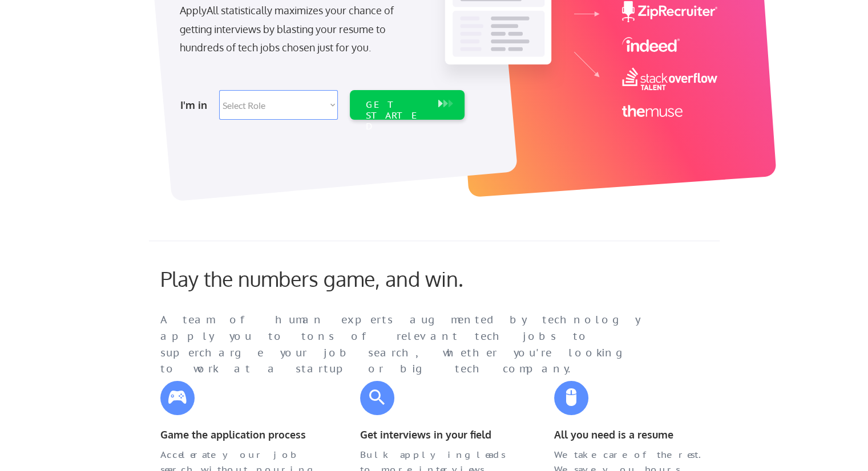 This screenshot has width=868, height=471. Describe the element at coordinates (631, 434) in the screenshot. I see `div: All you need is a resume` at that location.